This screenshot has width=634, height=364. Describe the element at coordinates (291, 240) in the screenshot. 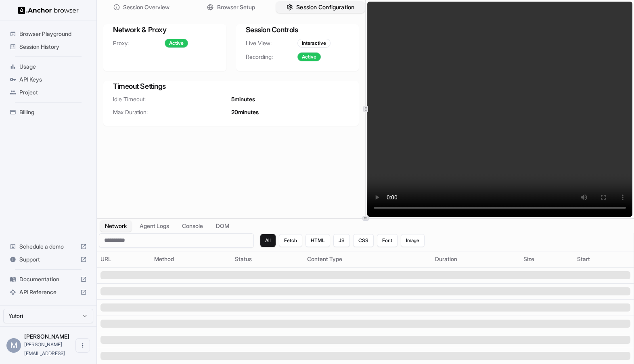

I see `button: Fetch` at that location.